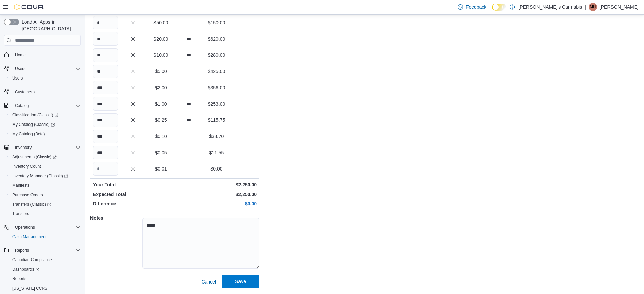 The width and height of the screenshot is (644, 294). What do you see at coordinates (208, 282) in the screenshot?
I see `button: Cancel` at bounding box center [208, 282].